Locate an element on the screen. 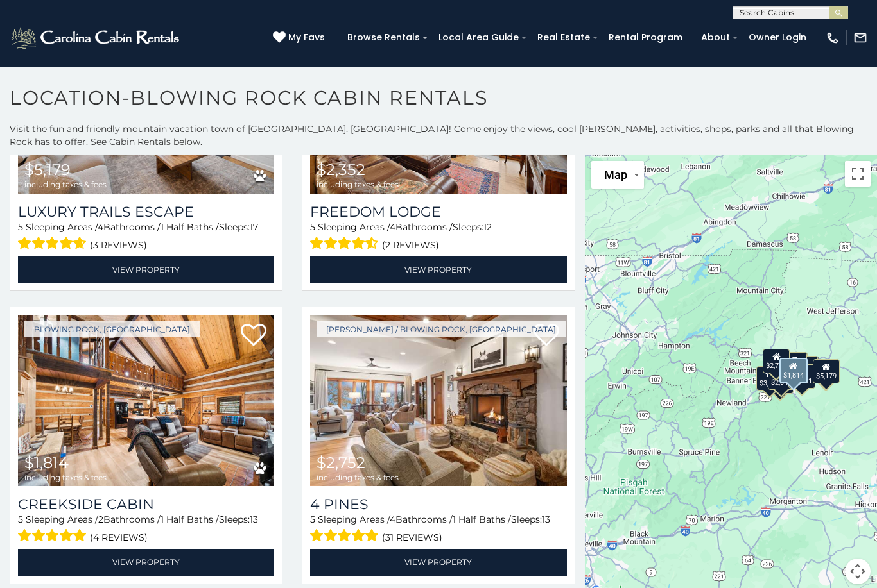 Image resolution: width=877 pixels, height=588 pixels. span: 2 is located at coordinates (101, 519).